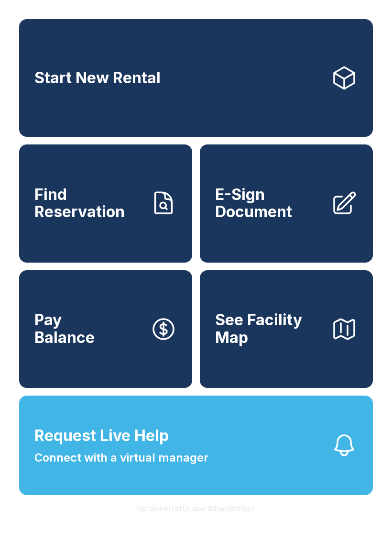 The height and width of the screenshot is (541, 392). Describe the element at coordinates (65, 329) in the screenshot. I see `span: Pay Balance` at that location.